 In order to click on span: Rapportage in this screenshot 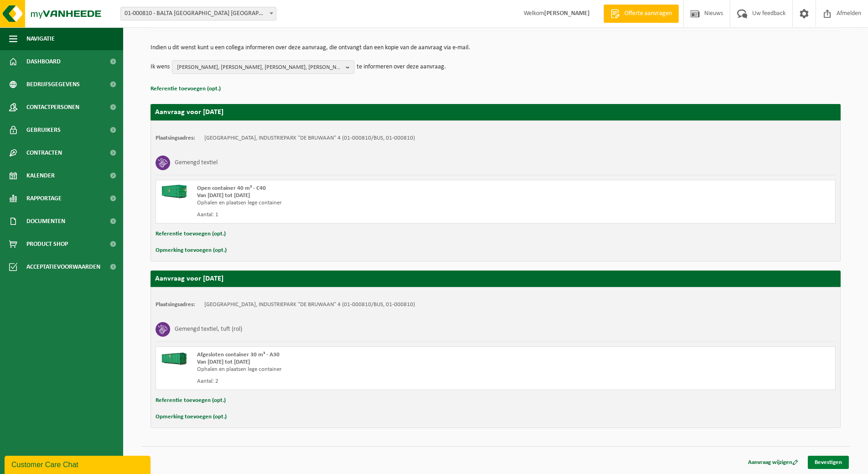, I will do `click(44, 198)`.